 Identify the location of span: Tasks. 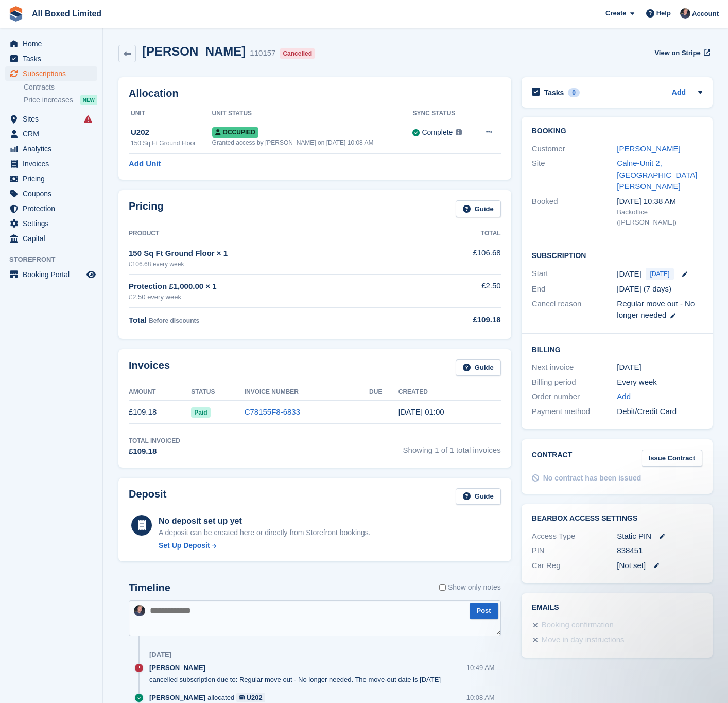
(54, 58).